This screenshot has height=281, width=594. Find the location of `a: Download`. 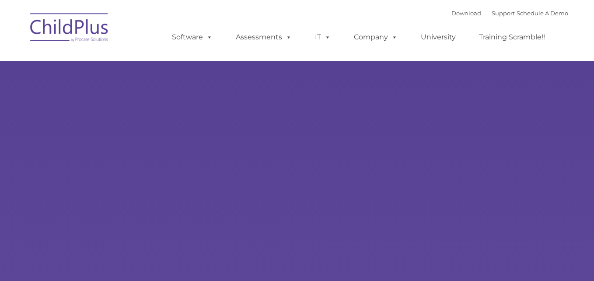

a: Download is located at coordinates (466, 13).